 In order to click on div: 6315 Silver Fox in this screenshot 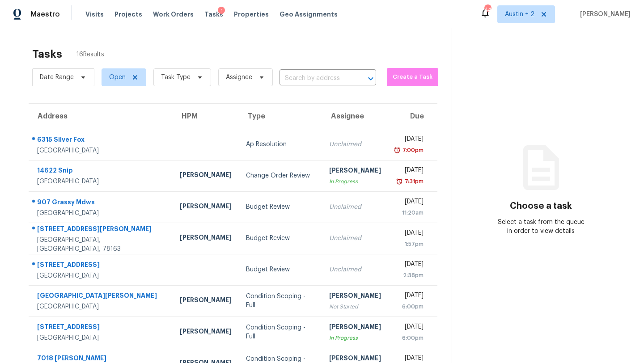, I will do `click(101, 140)`.